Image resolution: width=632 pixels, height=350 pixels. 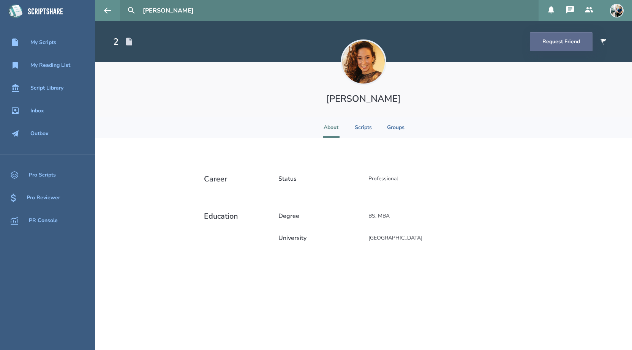 What do you see at coordinates (617, 11) in the screenshot?
I see `img: user_1673573717-crop.jpg` at bounding box center [617, 11].